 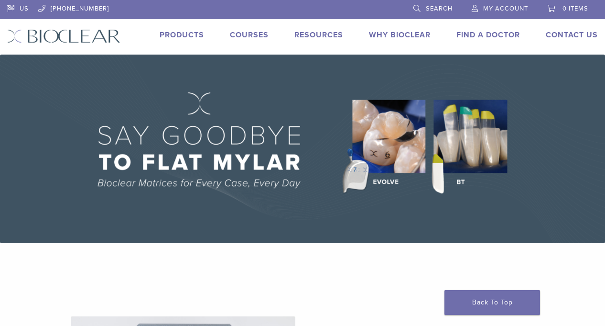 I want to click on a: Resources, so click(x=319, y=35).